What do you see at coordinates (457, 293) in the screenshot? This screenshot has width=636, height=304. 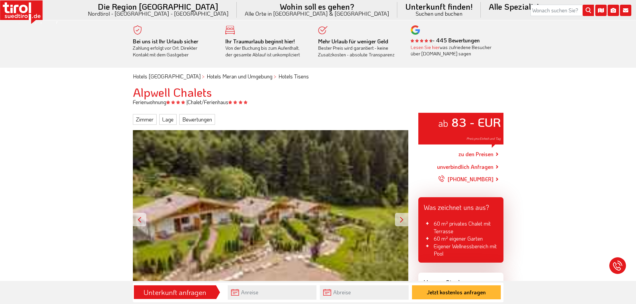 I see `button: Jetzt kostenlos anfragen` at bounding box center [457, 293].